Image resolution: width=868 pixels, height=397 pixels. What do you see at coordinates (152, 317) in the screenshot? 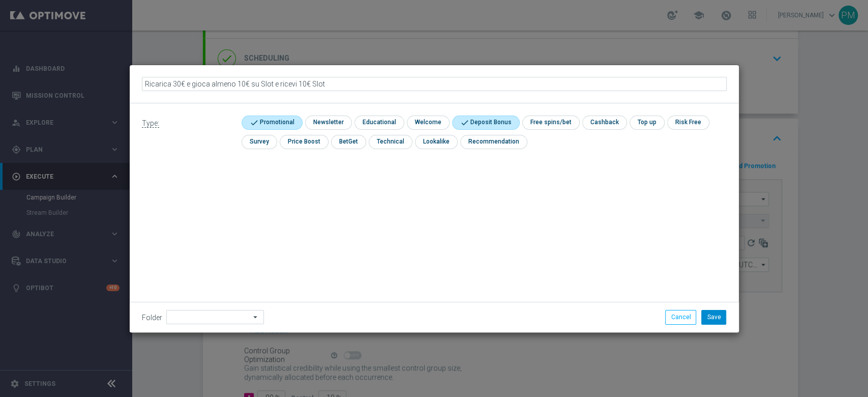
I see `label: Folder` at bounding box center [152, 317].